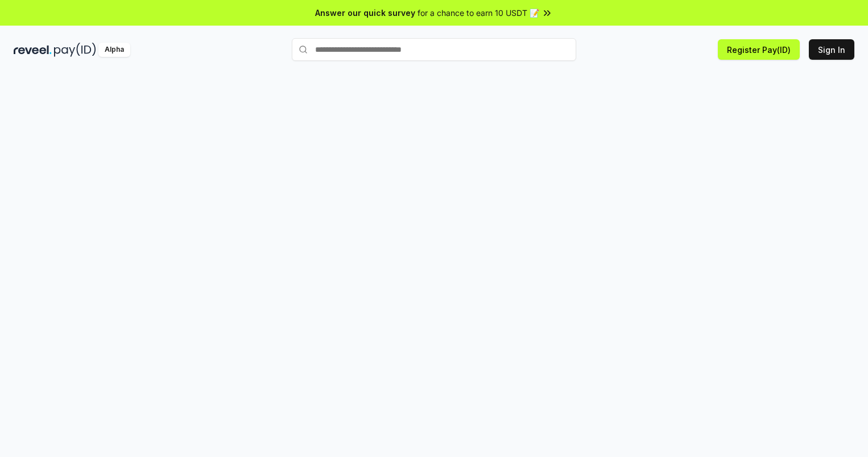 Image resolution: width=868 pixels, height=457 pixels. Describe the element at coordinates (365, 12) in the screenshot. I see `span: Answer our quick survey` at that location.